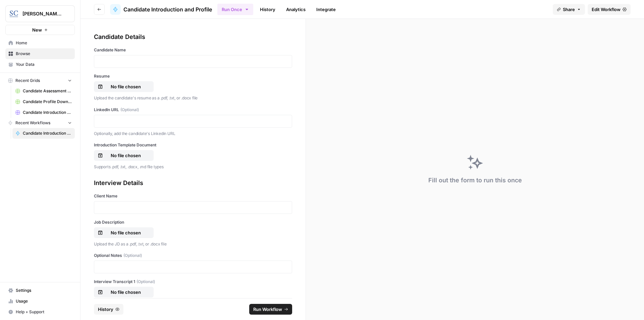 The height and width of the screenshot is (320, 644). Describe the element at coordinates (193, 50) in the screenshot. I see `label: Candidate Name` at that location.